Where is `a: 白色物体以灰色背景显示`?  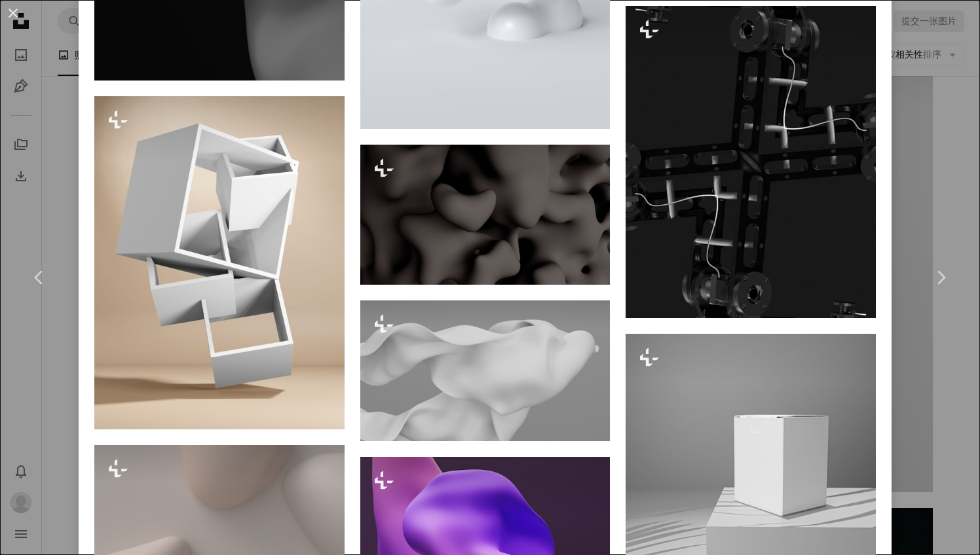
a: 白色物体以灰色背景显示 is located at coordinates (485, 371).